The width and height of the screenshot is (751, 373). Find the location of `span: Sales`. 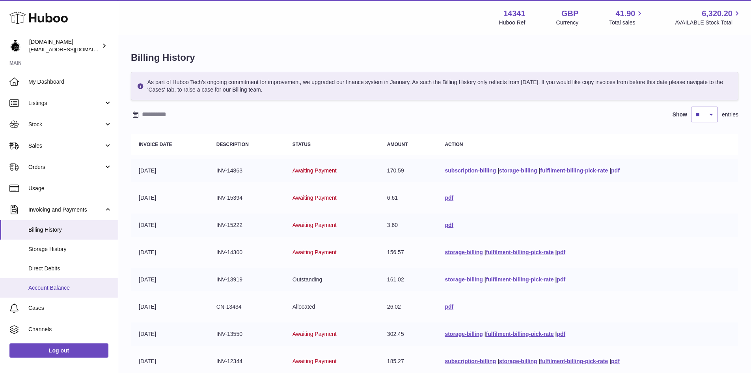

span: Sales is located at coordinates (66, 145).